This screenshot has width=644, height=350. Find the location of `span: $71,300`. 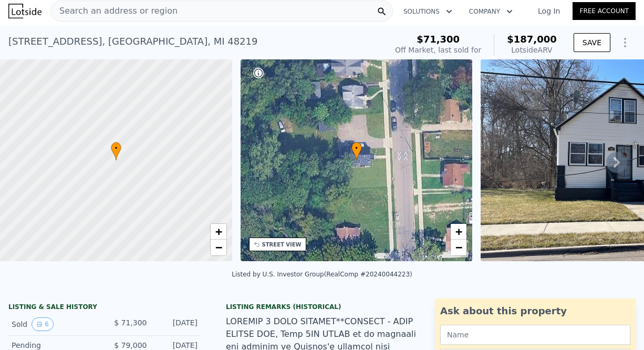

span: $71,300 is located at coordinates (438, 39).